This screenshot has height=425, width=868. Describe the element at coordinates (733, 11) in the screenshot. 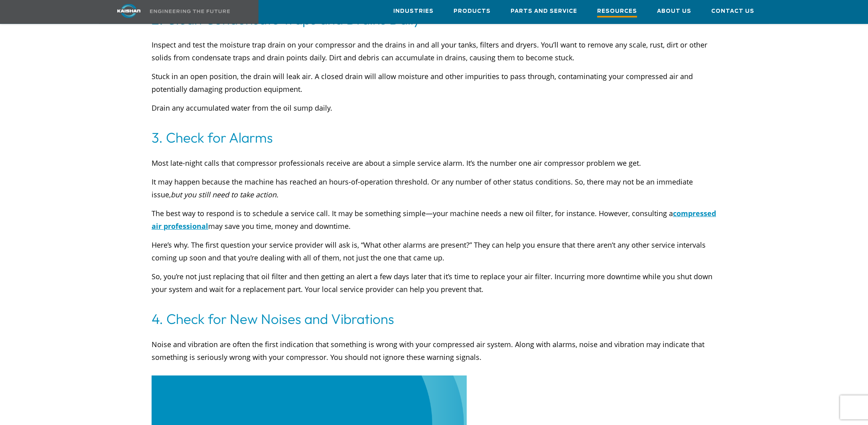

I see `span: Contact Us` at that location.